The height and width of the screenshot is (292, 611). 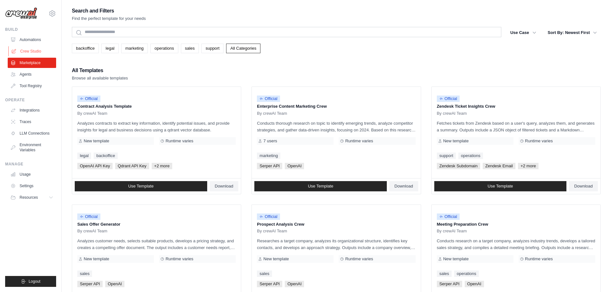 What do you see at coordinates (157, 127) in the screenshot?
I see `p: Analyzes contracts to extract key information, identify potential issues, and provide insights fo...` at bounding box center [157, 127].